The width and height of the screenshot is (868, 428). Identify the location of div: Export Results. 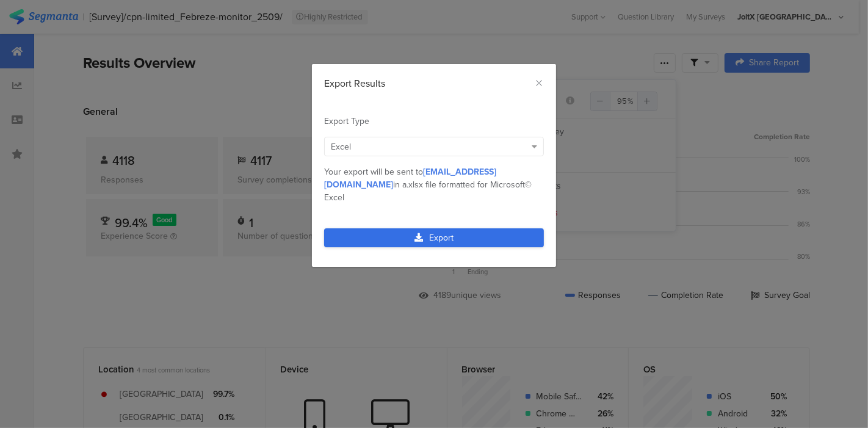
(434, 83).